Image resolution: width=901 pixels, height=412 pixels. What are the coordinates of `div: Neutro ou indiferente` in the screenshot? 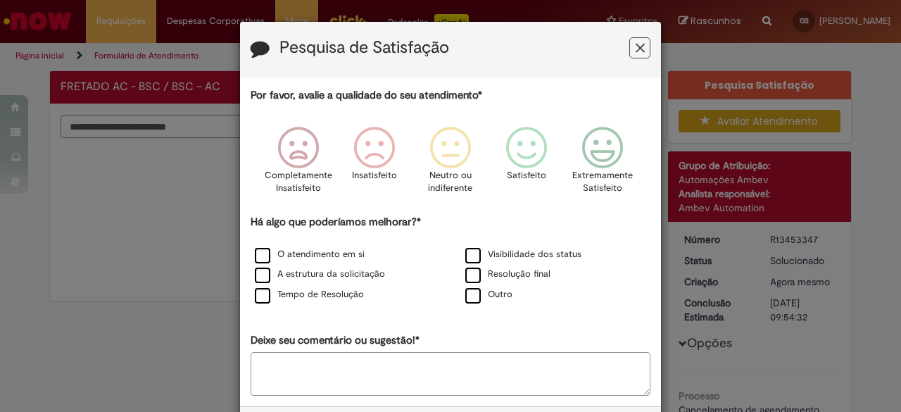 It's located at (451, 164).